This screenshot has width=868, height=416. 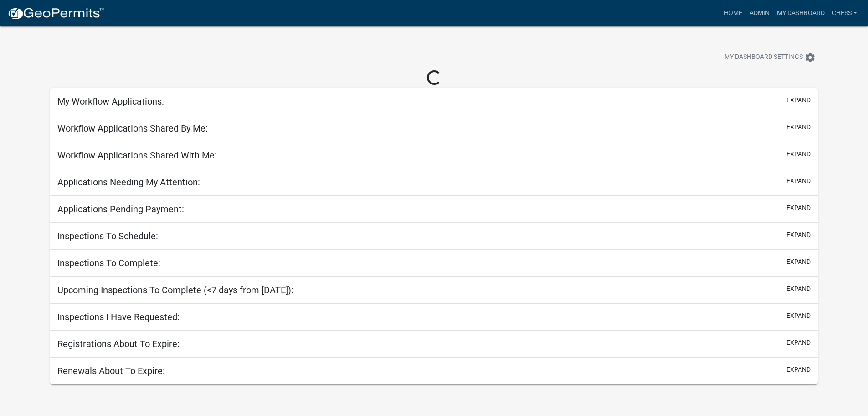 I want to click on h5: My Workflow Applications:, so click(x=111, y=101).